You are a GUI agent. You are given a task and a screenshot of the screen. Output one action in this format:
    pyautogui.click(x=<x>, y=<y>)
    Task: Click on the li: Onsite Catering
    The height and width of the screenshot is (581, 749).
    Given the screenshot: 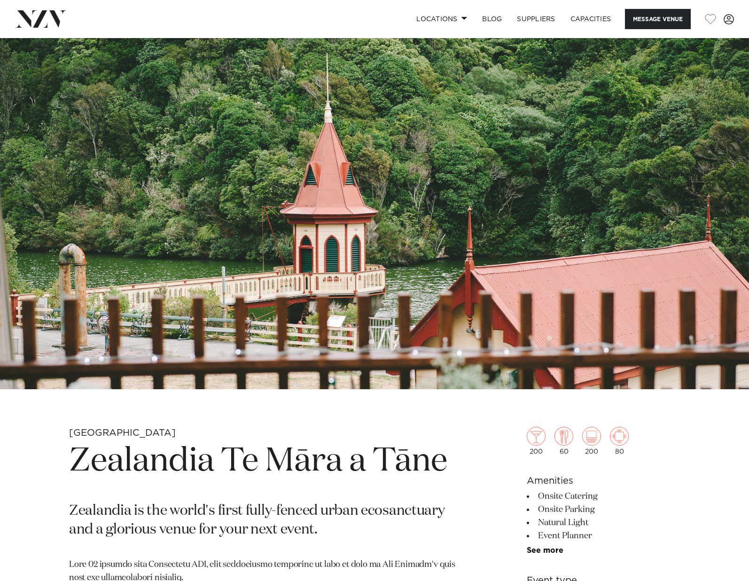 What is the action you would take?
    pyautogui.click(x=604, y=496)
    